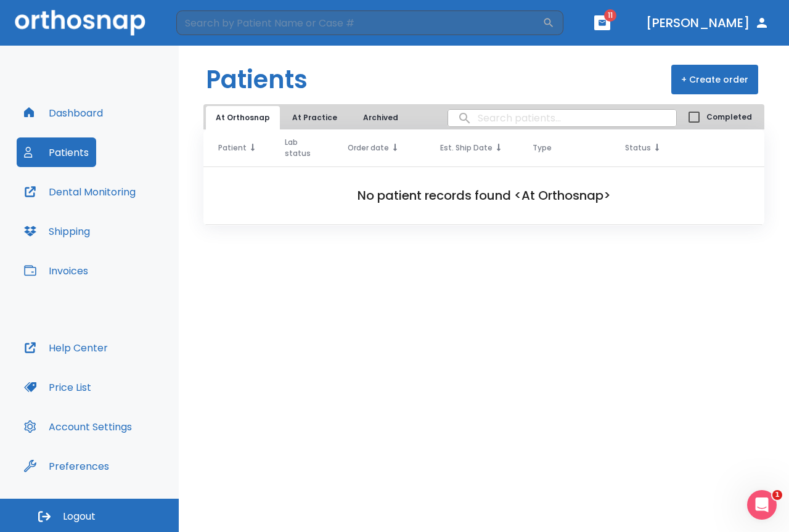  Describe the element at coordinates (79, 517) in the screenshot. I see `span: Logout` at that location.